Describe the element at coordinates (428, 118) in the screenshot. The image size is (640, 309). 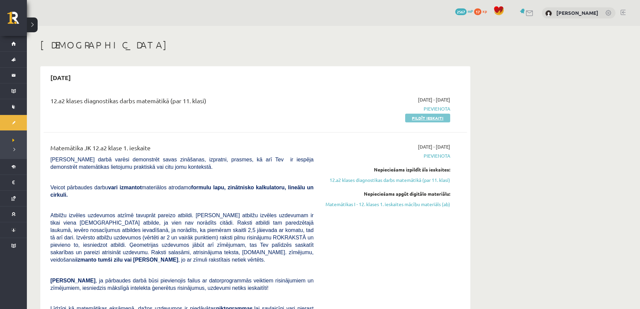
I see `a: Pildīt ieskaiti` at that location.